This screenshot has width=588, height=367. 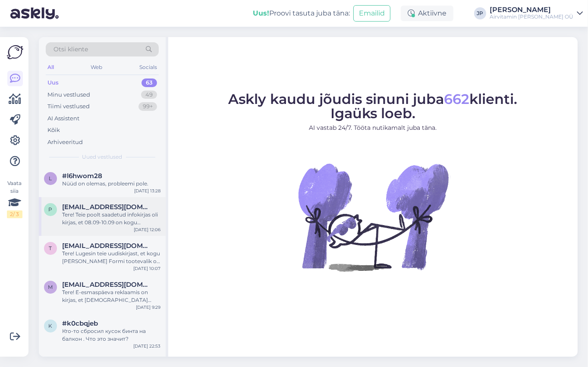 I want to click on span: piret.kattai@gmail.com, so click(x=107, y=207).